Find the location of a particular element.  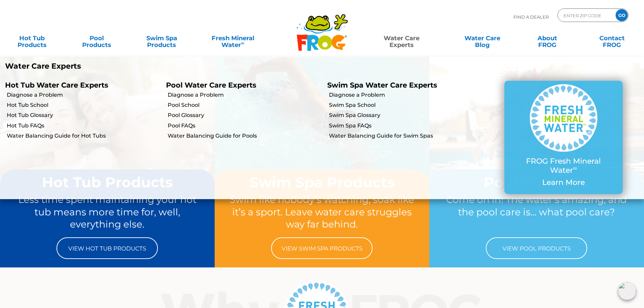

a: FROG Fresh Mineral Water∞ Learn More is located at coordinates (564, 137).